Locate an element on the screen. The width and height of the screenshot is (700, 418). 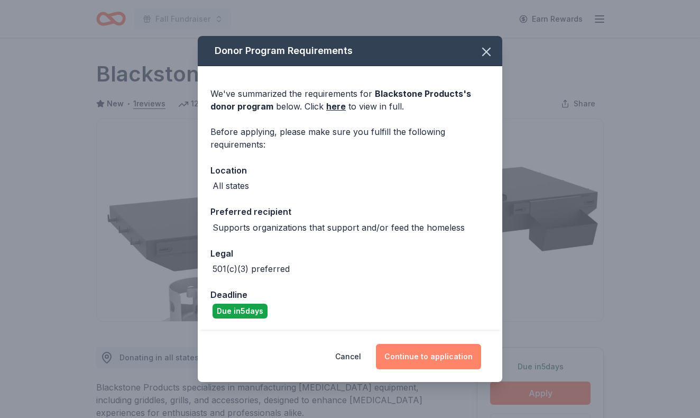
div: Legal is located at coordinates (350, 253).